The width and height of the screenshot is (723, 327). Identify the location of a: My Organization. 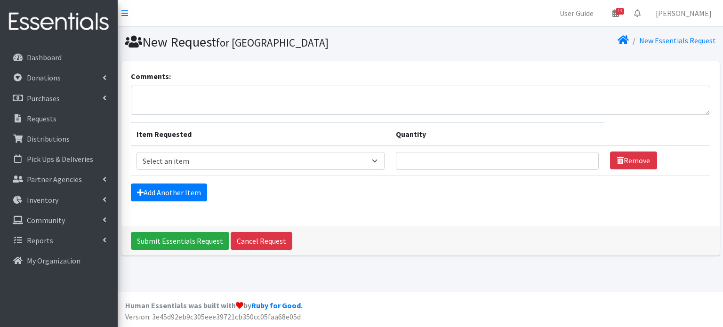
(59, 261).